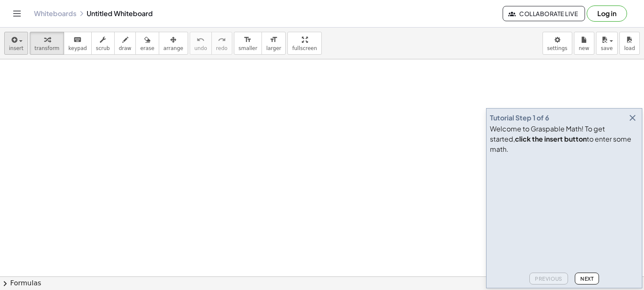  I want to click on i: keyboard, so click(77, 40).